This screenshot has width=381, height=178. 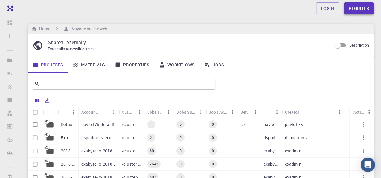 What do you see at coordinates (214, 65) in the screenshot?
I see `a: Jobs` at bounding box center [214, 65].